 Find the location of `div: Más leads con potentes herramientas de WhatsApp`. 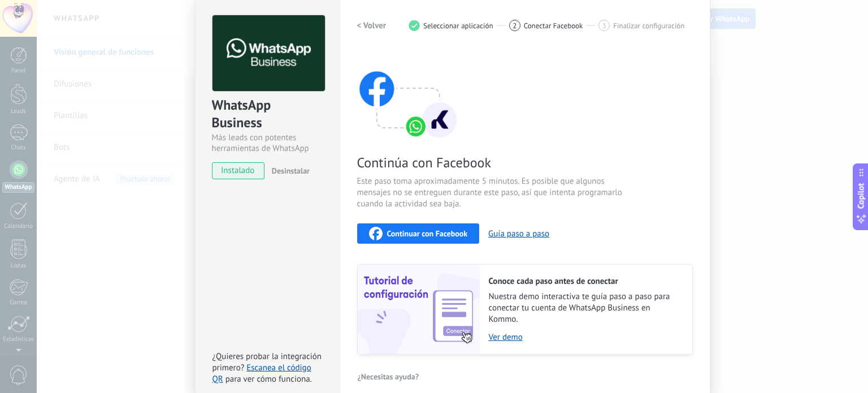

div: Más leads con potentes herramientas de WhatsApp is located at coordinates (267, 143).